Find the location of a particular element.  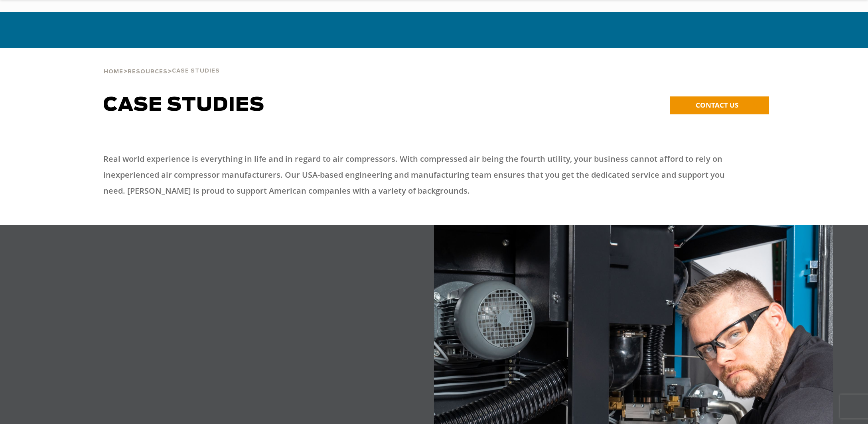

a: CONTACT US is located at coordinates (719, 105).